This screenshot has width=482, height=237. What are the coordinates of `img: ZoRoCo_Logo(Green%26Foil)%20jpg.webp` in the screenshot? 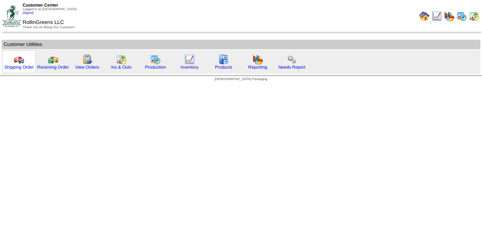 It's located at (11, 16).